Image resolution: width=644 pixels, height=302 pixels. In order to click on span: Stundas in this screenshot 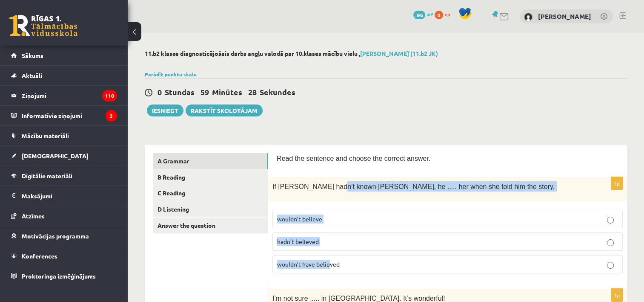, I will do `click(179, 91)`.